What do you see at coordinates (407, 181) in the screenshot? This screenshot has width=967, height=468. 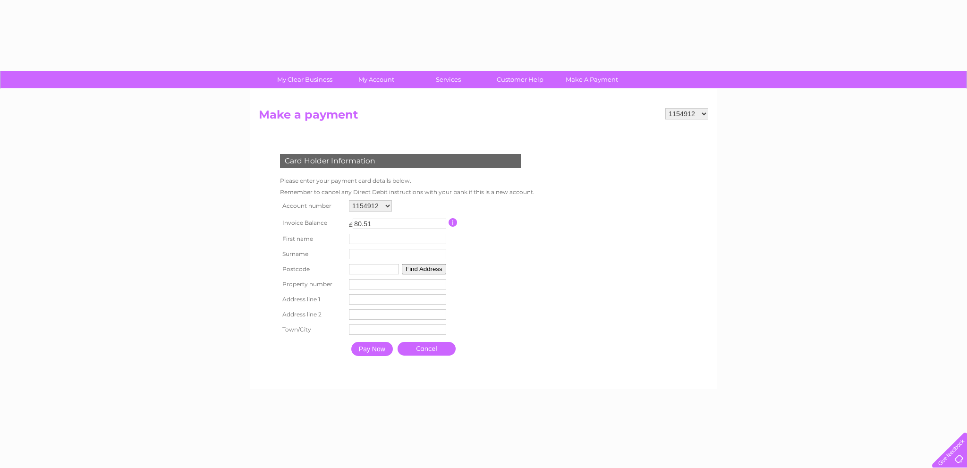 I see `td: Please enter your payment card details below.` at bounding box center [407, 181].